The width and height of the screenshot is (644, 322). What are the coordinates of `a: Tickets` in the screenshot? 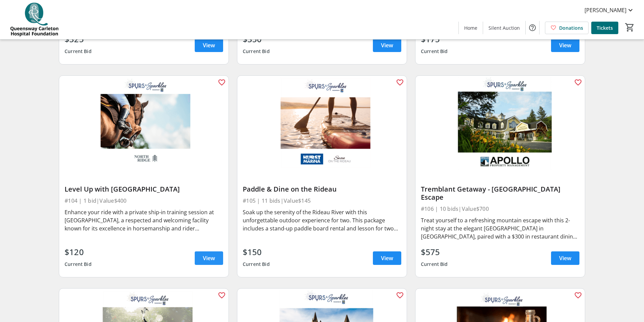 It's located at (604, 28).